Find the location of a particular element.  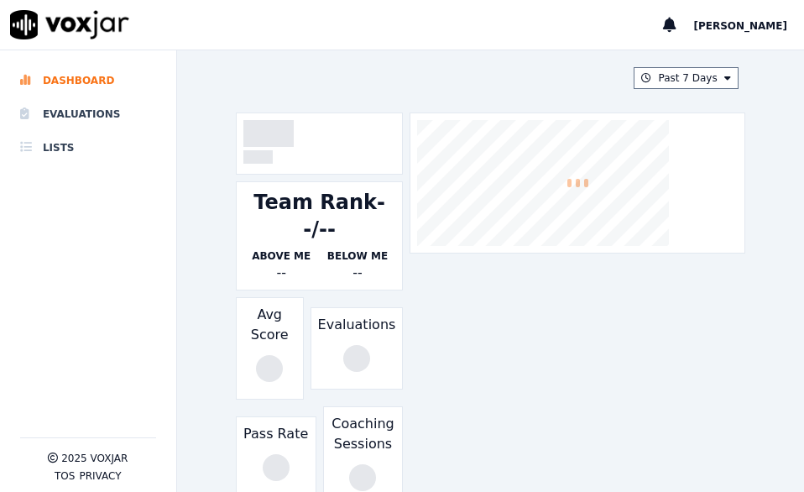

button: TOS is located at coordinates (65, 476).